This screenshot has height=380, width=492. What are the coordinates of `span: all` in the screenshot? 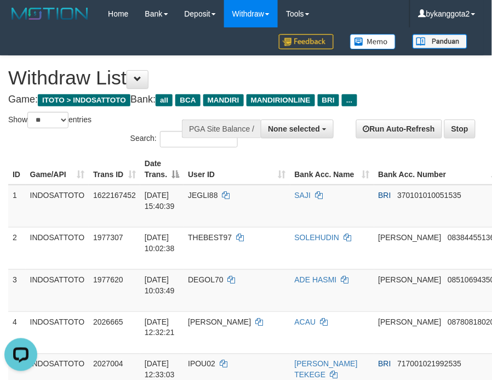 It's located at (164, 100).